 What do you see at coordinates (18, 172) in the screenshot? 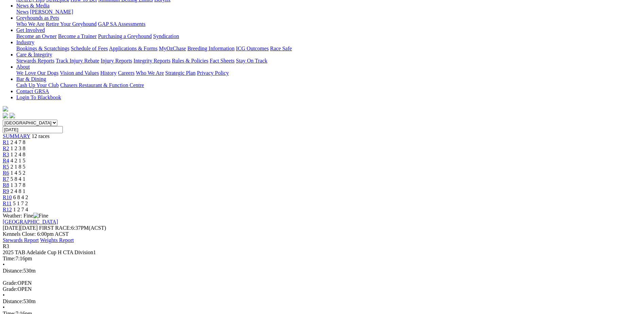
I see `span: 1 4 5 2` at bounding box center [18, 172].